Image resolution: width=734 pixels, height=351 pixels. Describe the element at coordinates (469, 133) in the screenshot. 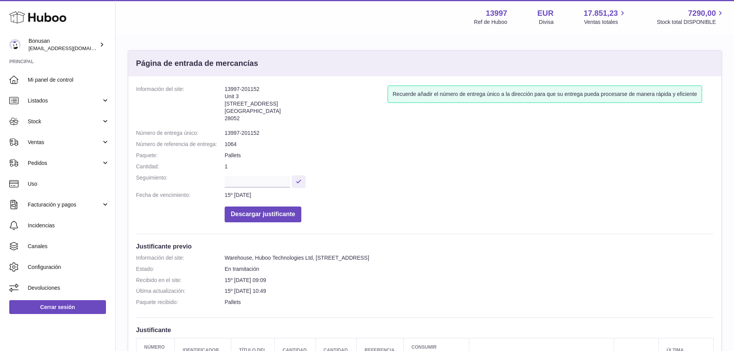

I see `dd: 13997-201152` at that location.